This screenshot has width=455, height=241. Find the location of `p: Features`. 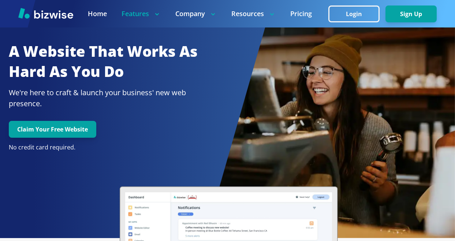

p: Features is located at coordinates (141, 14).